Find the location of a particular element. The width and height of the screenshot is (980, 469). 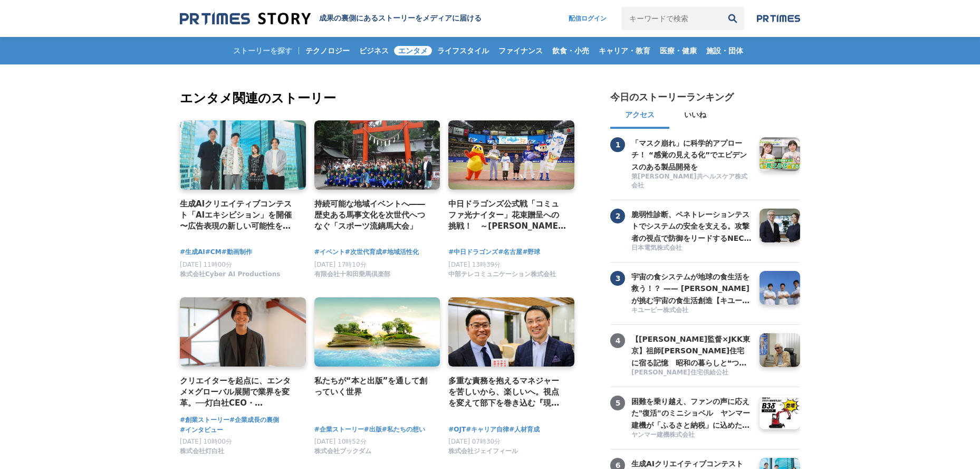

a: #人材育成 is located at coordinates (524, 429).